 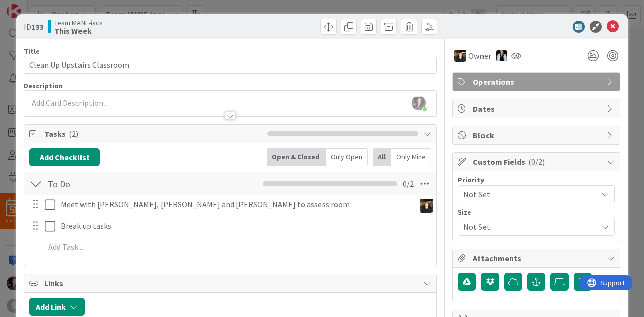 I want to click on input: type card name here..., so click(x=230, y=65).